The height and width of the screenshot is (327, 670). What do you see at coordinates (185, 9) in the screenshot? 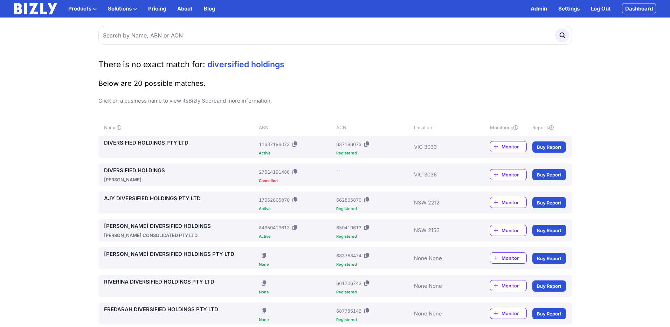
I see `a: About` at bounding box center [185, 9].